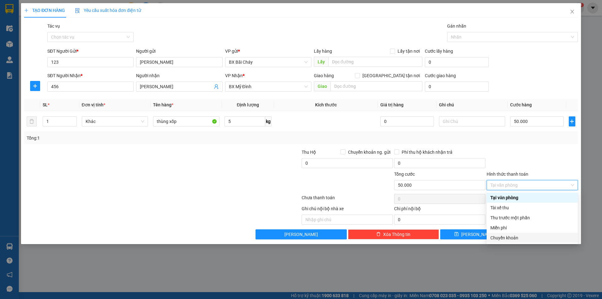 Image resolution: width=602 pixels, height=299 pixels. What do you see at coordinates (533, 198) in the screenshot?
I see `div: Tại văn phòng` at bounding box center [533, 198].